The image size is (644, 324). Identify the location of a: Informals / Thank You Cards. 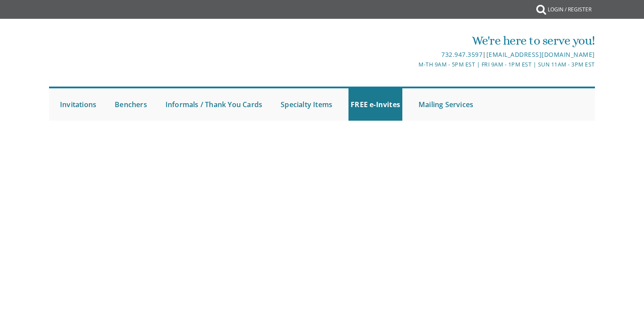
(214, 105).